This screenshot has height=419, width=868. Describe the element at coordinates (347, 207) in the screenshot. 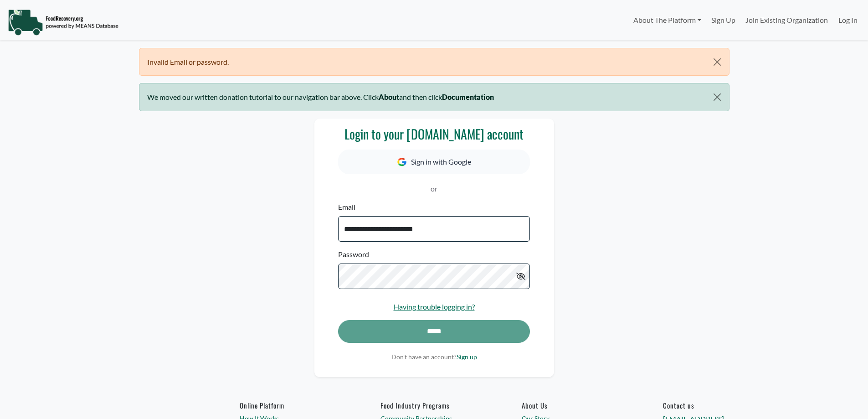

I see `label: Email` at that location.